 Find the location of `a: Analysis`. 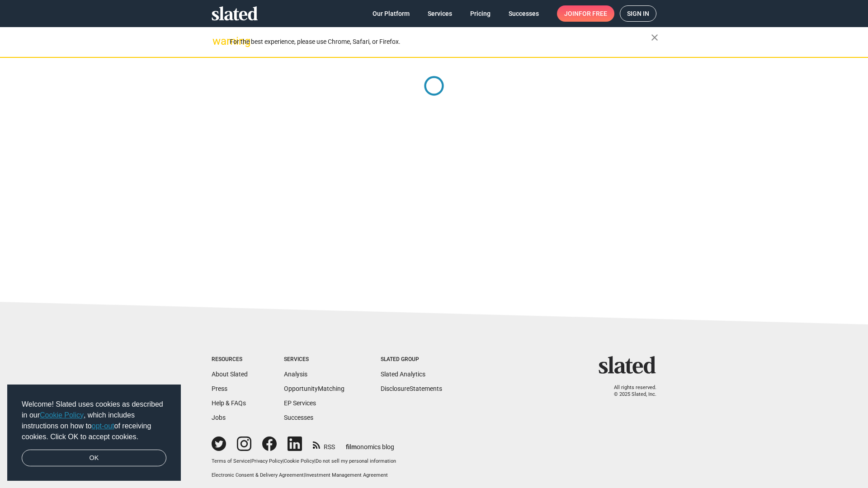

a: Analysis is located at coordinates (296, 374).